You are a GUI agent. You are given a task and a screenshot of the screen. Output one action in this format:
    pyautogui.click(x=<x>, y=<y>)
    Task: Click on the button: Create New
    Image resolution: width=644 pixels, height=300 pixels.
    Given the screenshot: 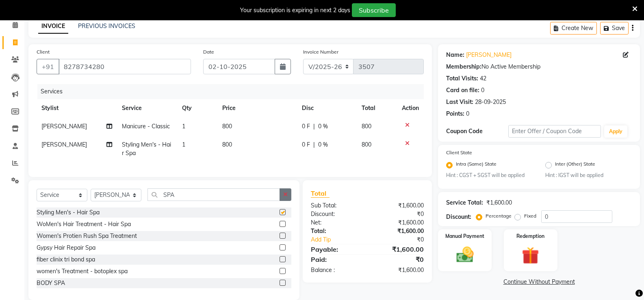 What is the action you would take?
    pyautogui.click(x=574, y=28)
    